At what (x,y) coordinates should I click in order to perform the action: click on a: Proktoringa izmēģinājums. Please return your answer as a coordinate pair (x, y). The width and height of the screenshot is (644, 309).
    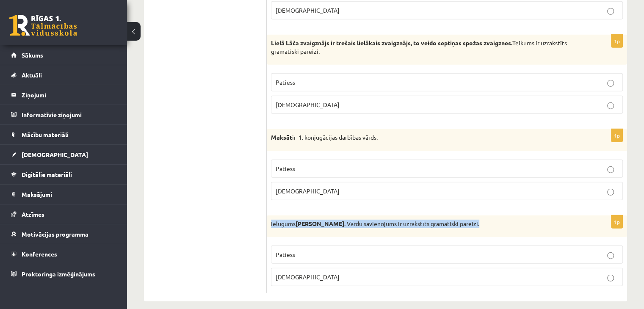
    Looking at the image, I should click on (63, 273).